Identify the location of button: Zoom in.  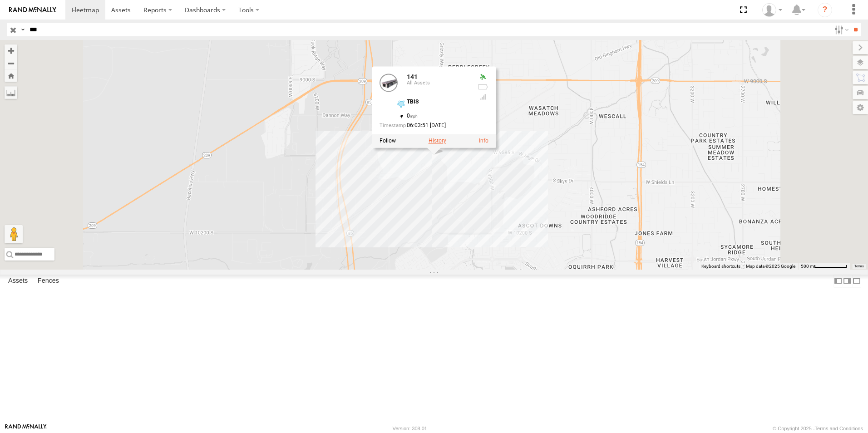
(11, 50).